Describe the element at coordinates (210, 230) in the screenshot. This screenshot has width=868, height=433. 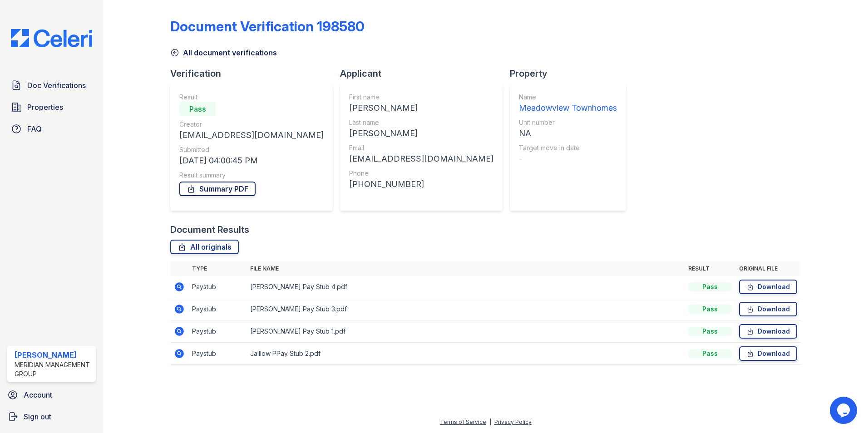
I see `div: Document Results` at that location.